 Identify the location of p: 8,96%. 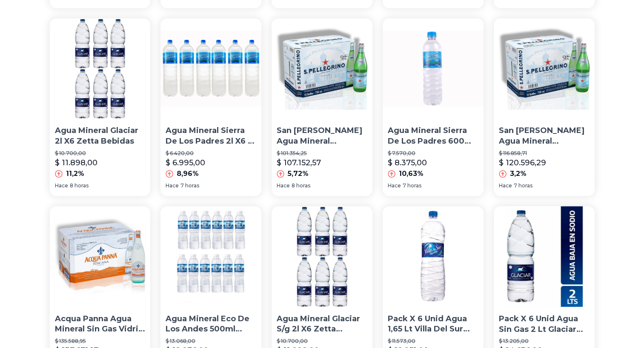
(188, 174).